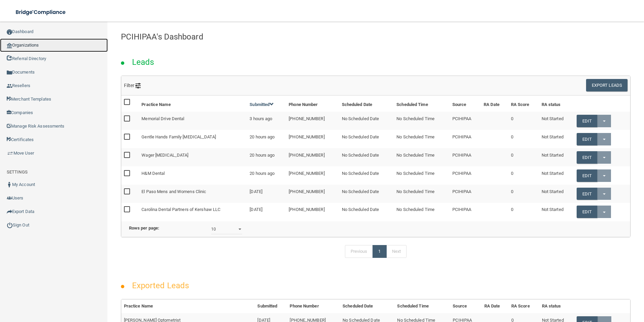 This screenshot has width=644, height=322. I want to click on th: Submitted, so click(271, 306).